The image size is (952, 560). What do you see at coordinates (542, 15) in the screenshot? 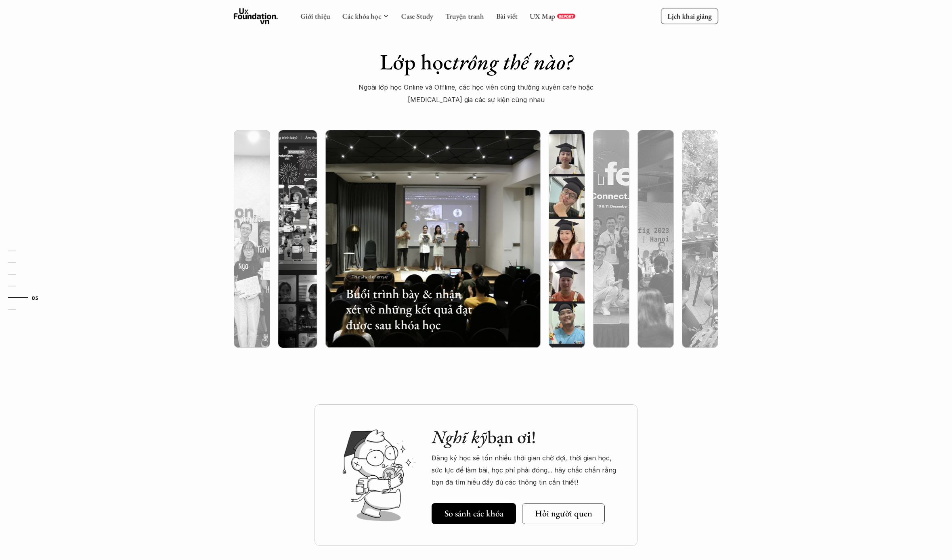
I see `a: UX Map` at bounding box center [542, 15].